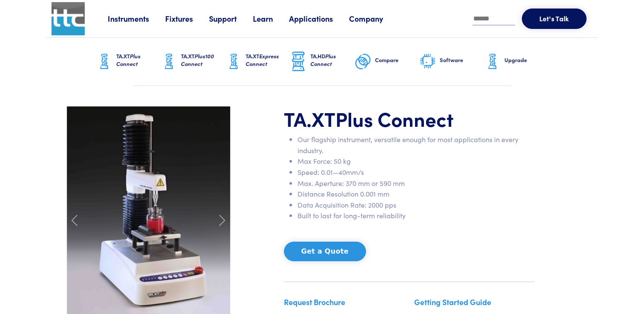  I want to click on img: ttc_logo_1x1_v1.0.png, so click(68, 19).